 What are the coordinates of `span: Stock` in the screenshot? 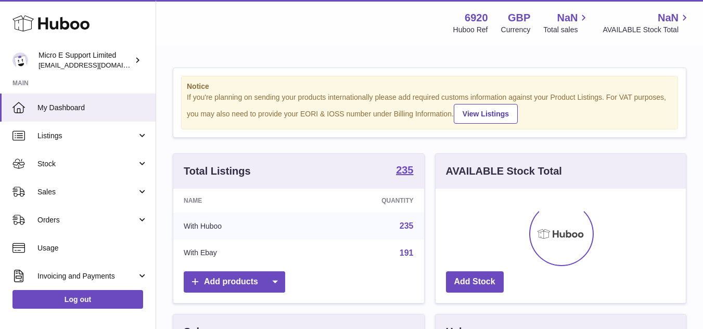 It's located at (87, 164).